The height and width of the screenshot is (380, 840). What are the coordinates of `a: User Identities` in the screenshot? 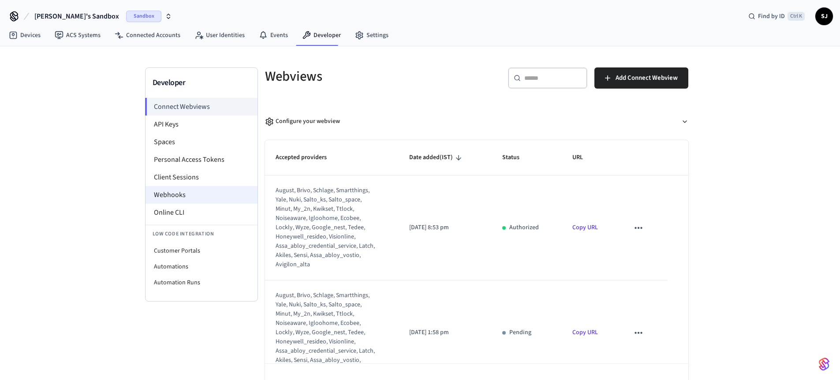 It's located at (219, 35).